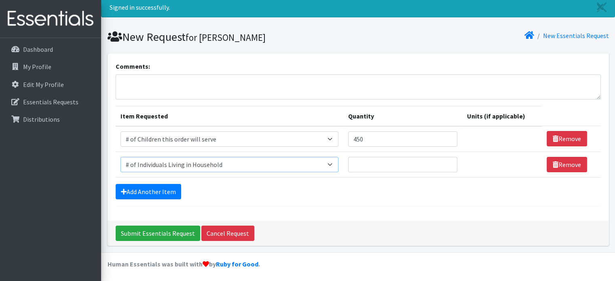 This screenshot has width=615, height=281. Describe the element at coordinates (576, 36) in the screenshot. I see `a: New Essentials Request` at that location.